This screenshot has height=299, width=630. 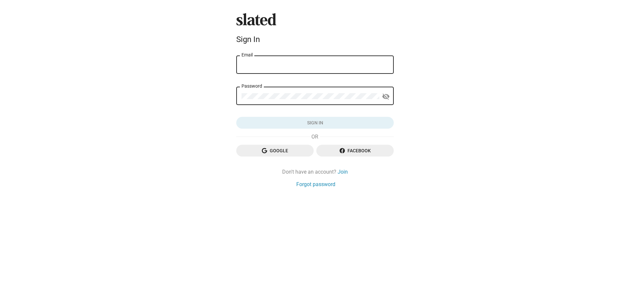 I want to click on button: Show password, so click(x=386, y=96).